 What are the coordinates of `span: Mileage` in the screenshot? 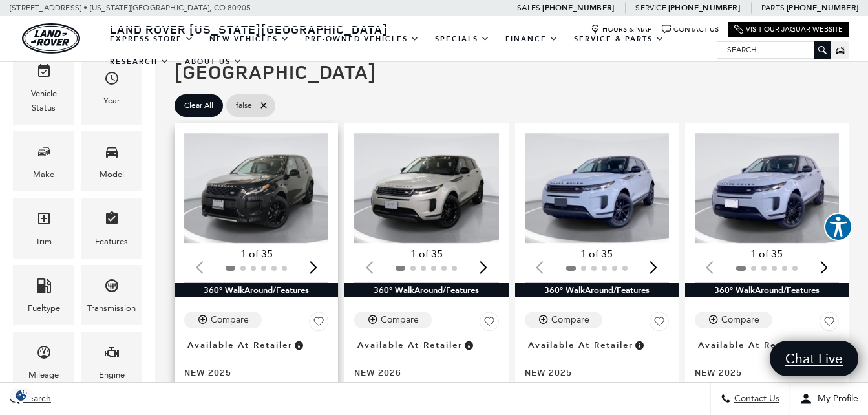 It's located at (44, 354).